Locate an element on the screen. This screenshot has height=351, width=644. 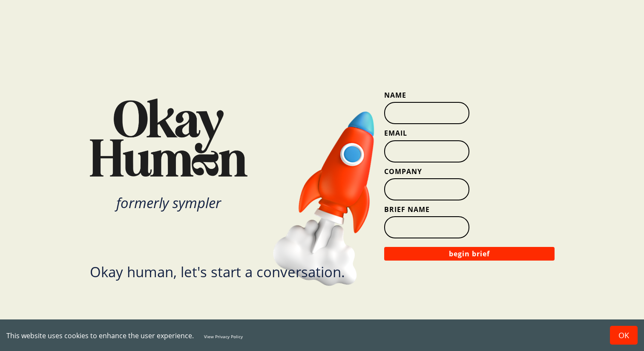
img: Okay Human Logo is located at coordinates (169, 138).